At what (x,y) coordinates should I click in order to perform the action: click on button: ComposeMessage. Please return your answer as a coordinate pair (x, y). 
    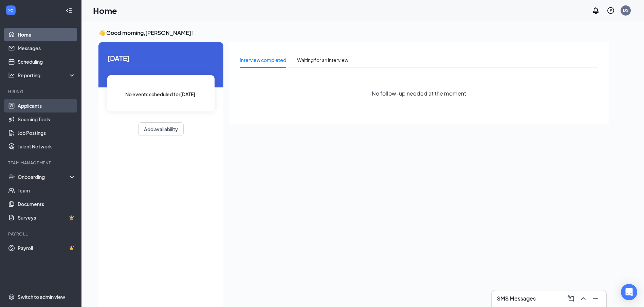
    Looking at the image, I should click on (571, 298).